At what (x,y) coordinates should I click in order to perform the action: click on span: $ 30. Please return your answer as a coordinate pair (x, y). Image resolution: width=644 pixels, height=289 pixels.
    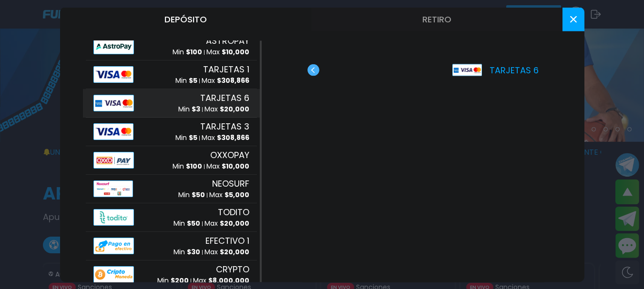
    Looking at the image, I should click on (194, 252).